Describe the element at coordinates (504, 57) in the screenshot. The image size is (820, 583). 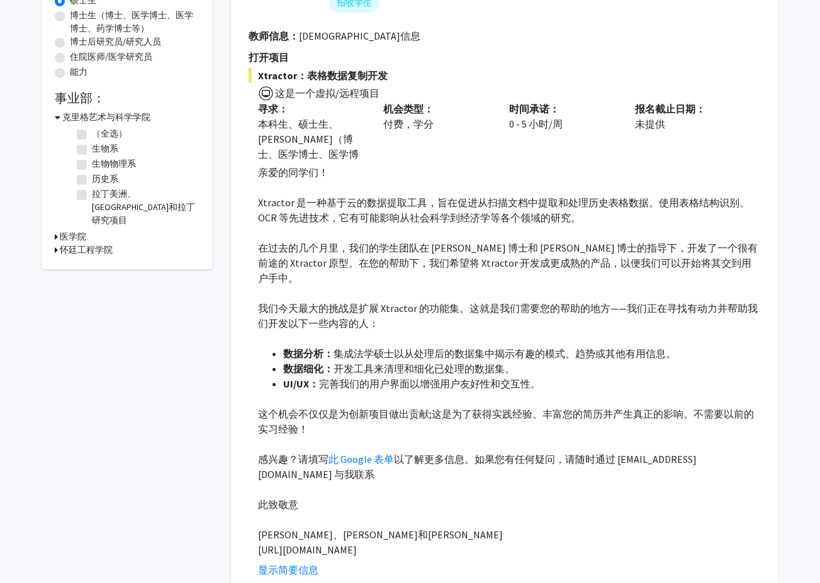
I see `p: 打开项目` at that location.